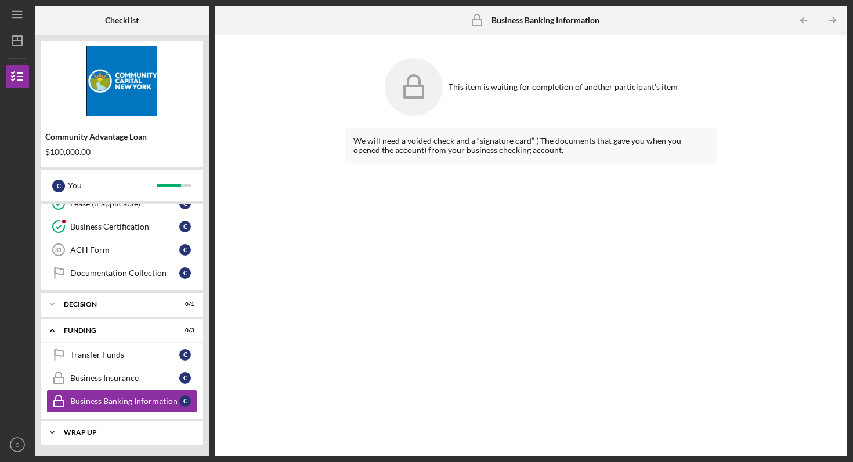 The height and width of the screenshot is (462, 853). Describe the element at coordinates (122, 273) in the screenshot. I see `a: Documentation Collection C` at that location.